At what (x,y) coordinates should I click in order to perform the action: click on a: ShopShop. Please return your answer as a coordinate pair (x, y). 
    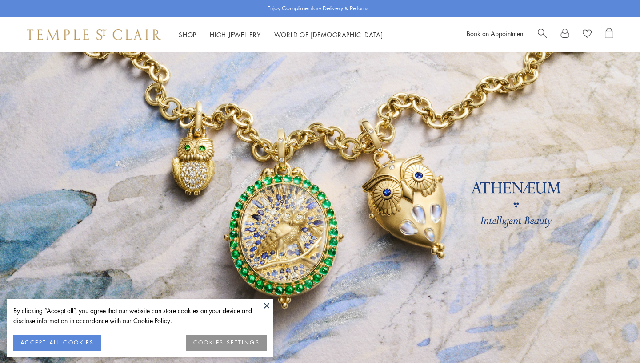
    Looking at the image, I should click on (187, 35).